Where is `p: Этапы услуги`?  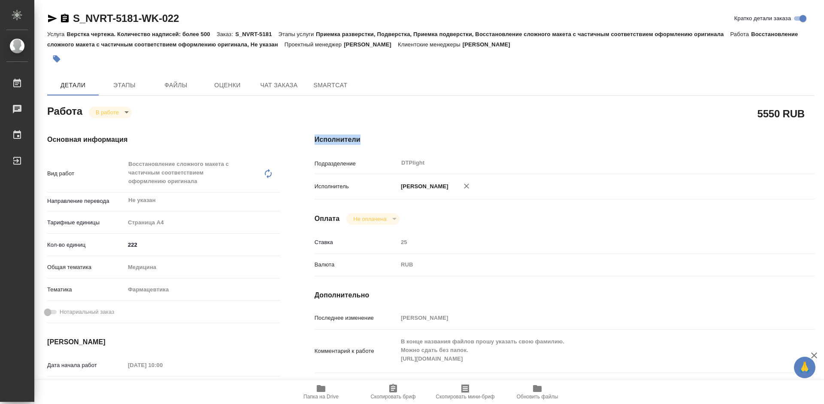 p: Этапы услуги is located at coordinates (298, 34).